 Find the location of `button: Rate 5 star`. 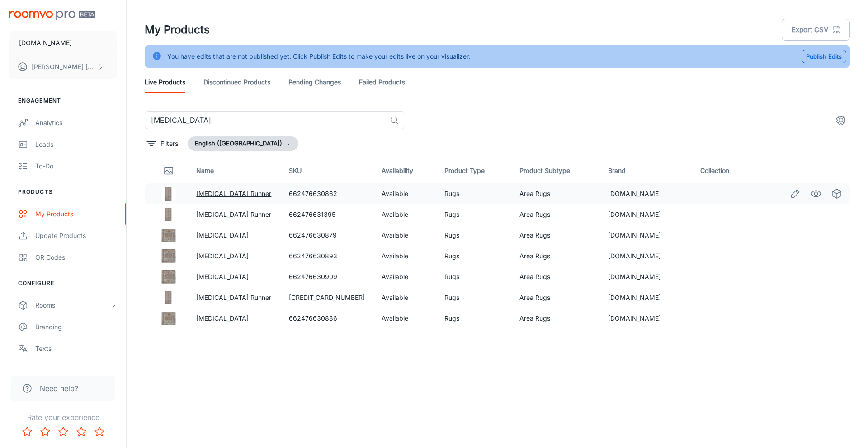

button: Rate 5 star is located at coordinates (99, 432).